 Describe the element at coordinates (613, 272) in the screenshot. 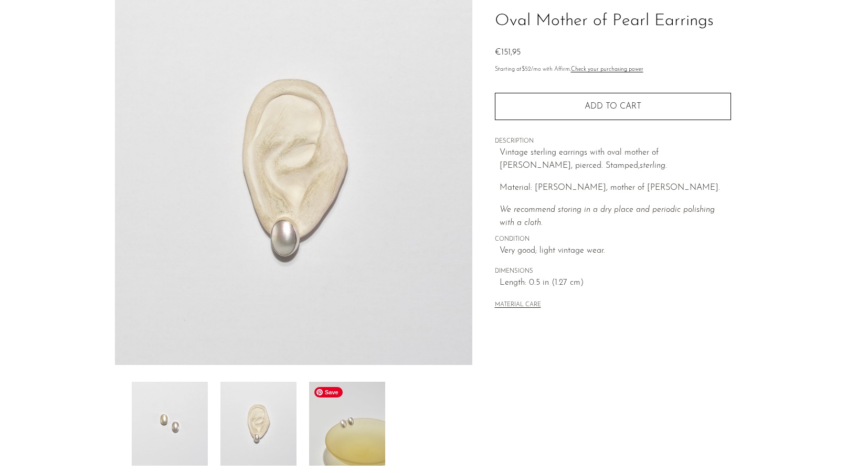

I see `span: DIMENSIONS` at that location.